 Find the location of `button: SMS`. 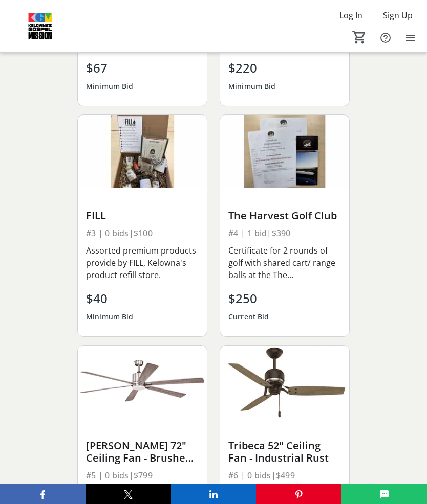

button: SMS is located at coordinates (384, 494).